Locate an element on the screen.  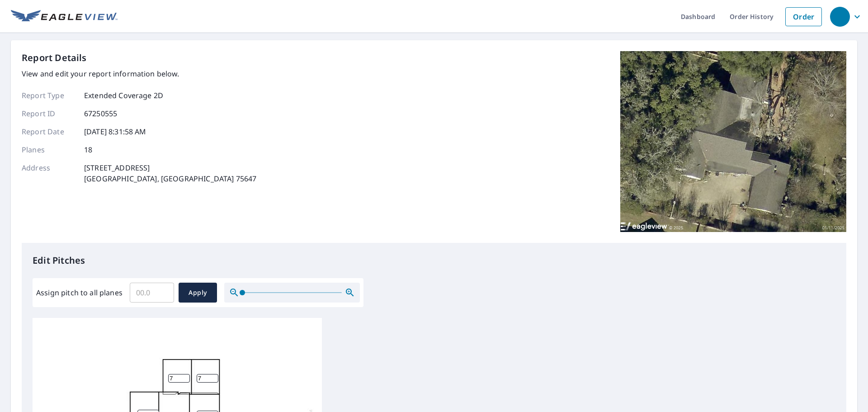
p: Planes is located at coordinates (49, 150).